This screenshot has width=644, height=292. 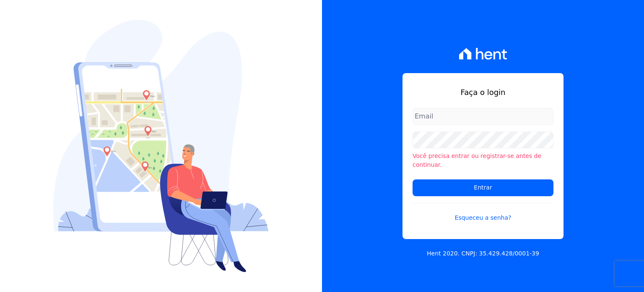 What do you see at coordinates (483, 253) in the screenshot?
I see `p: Hent 2020. CNPJ: 35.429.428/0001-39` at bounding box center [483, 253].